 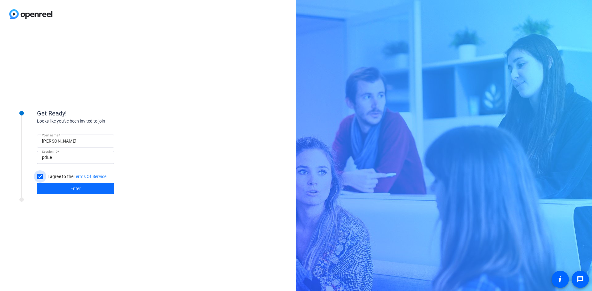 What do you see at coordinates (90, 177) in the screenshot?
I see `a: Terms Of Service` at bounding box center [90, 177].